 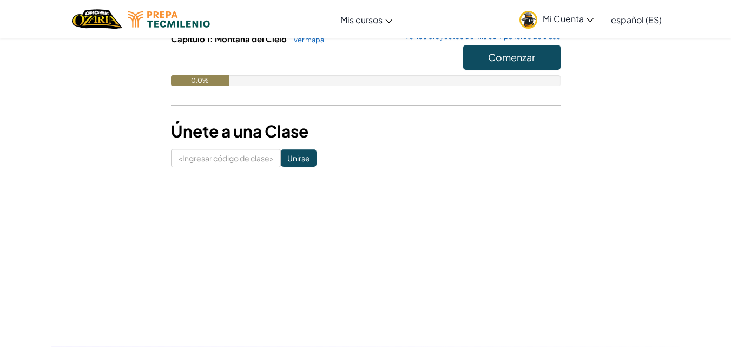 I want to click on font: 0.0%, so click(x=200, y=80).